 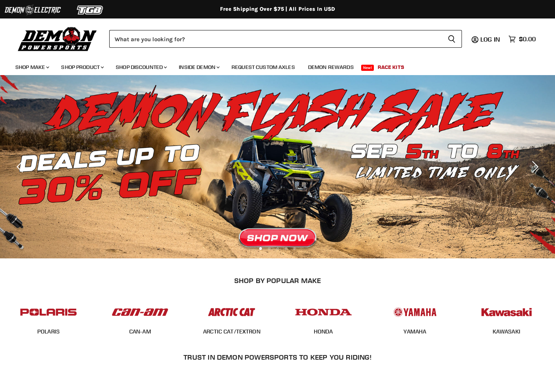 I want to click on h2: Trust In Demon Powersports To Keep You Riding!, so click(x=278, y=357).